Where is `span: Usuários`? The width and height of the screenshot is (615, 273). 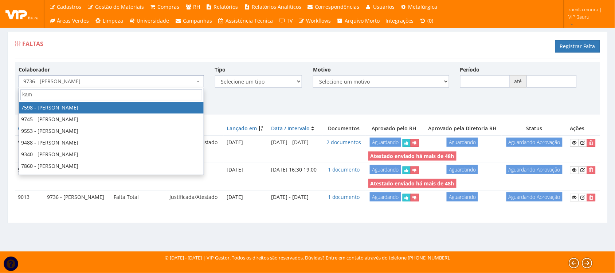
span: Usuários is located at coordinates (384, 7).